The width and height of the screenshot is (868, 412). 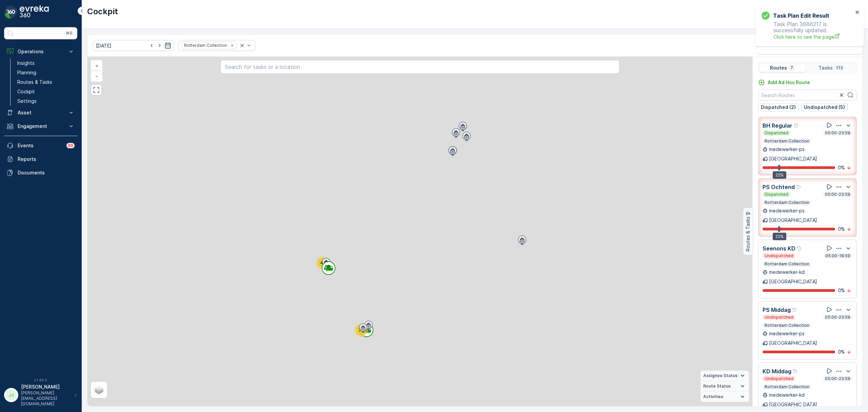 I want to click on p: Asset, so click(x=40, y=112).